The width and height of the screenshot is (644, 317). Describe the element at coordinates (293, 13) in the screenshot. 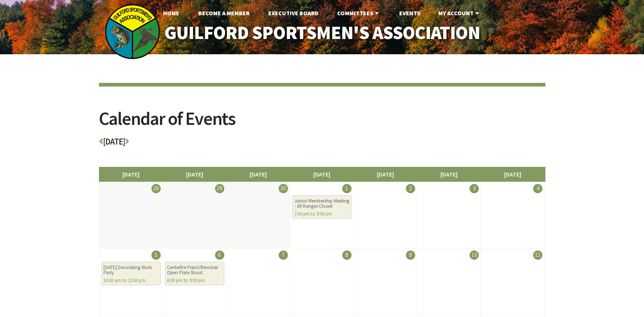

I see `a: Executive Board` at that location.